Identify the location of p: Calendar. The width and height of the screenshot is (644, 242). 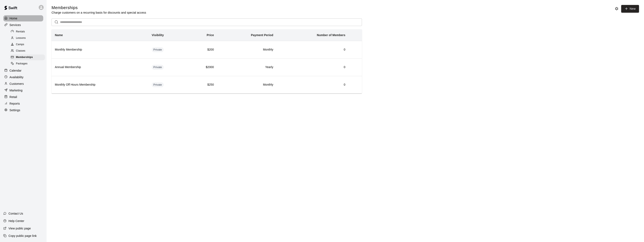
(15, 71).